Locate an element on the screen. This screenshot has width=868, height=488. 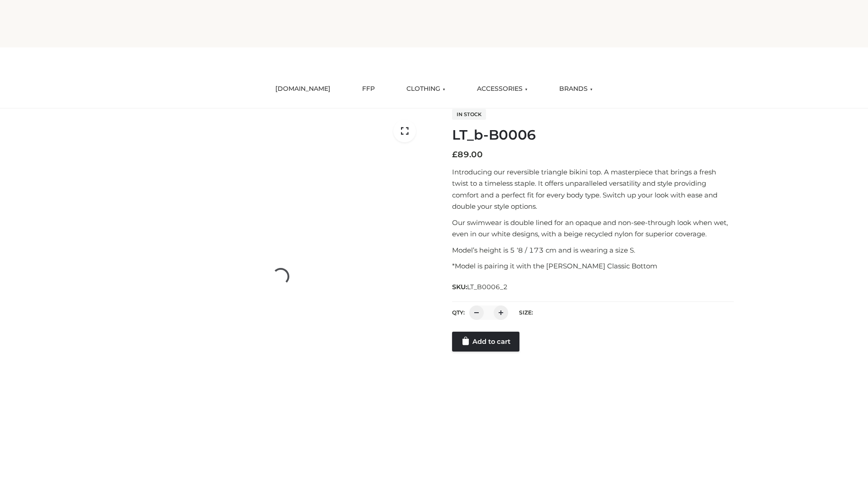
p: Introducing our reversible triangle bikini top. A masterpiece that brings a fresh twist to a time... is located at coordinates (592, 189).